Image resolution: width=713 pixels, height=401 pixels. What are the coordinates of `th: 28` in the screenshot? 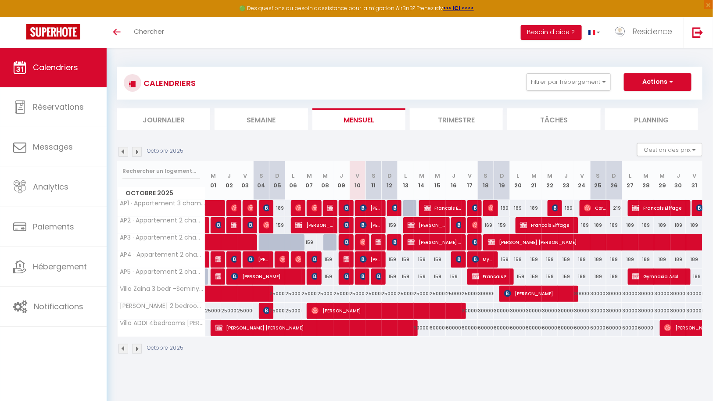 It's located at (646, 180).